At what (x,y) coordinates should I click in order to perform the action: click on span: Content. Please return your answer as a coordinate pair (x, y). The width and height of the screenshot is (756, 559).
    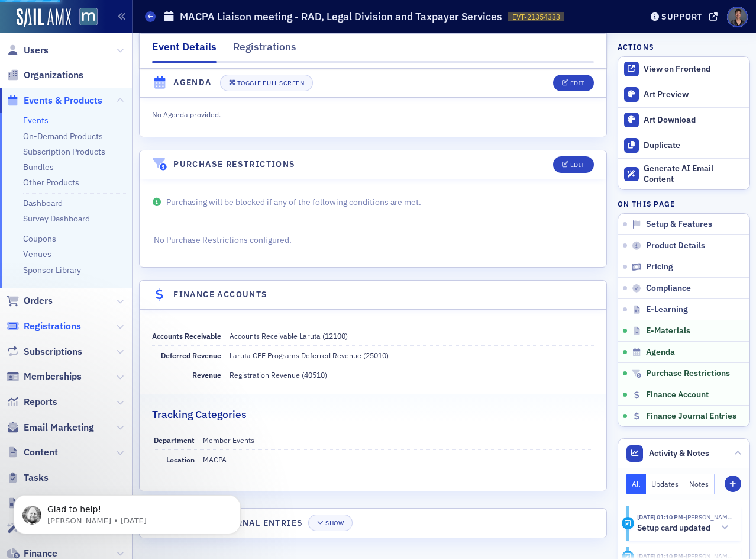
    Looking at the image, I should click on (41, 452).